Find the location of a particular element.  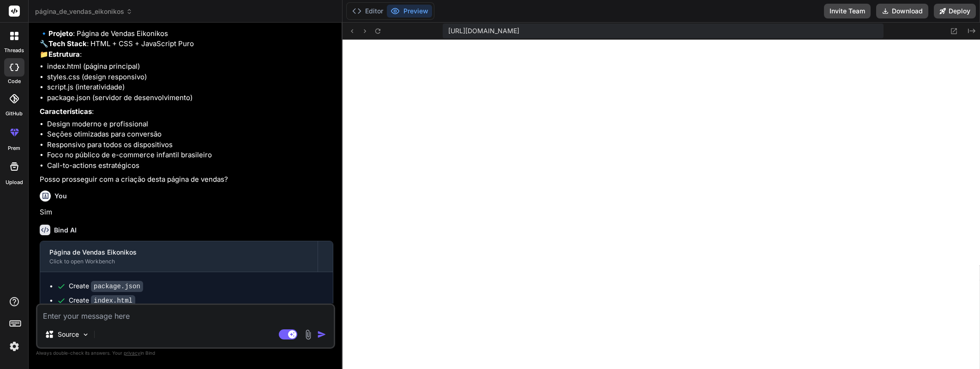

strong: Estrutura is located at coordinates (64, 54).